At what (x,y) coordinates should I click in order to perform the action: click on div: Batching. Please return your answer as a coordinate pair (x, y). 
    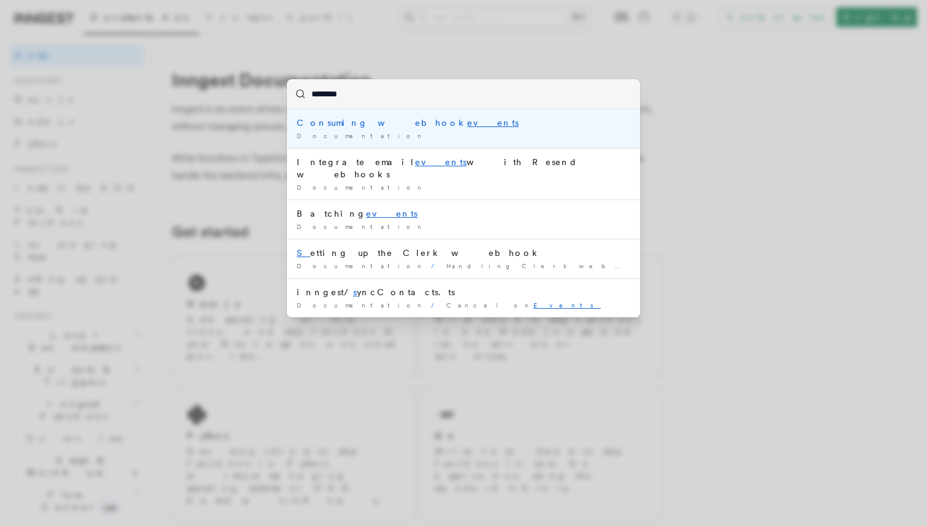
    Looking at the image, I should click on (464, 213).